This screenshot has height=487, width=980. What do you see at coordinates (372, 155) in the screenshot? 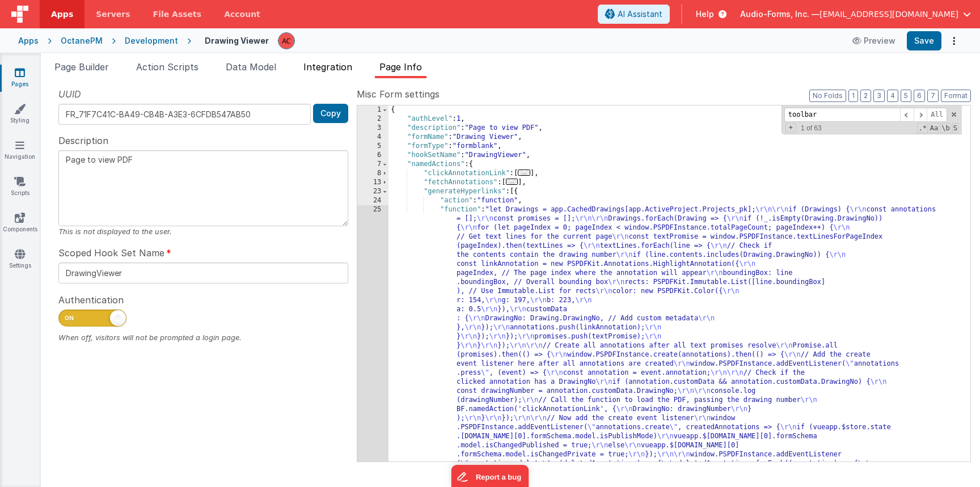
I see `div: 6` at bounding box center [372, 155].